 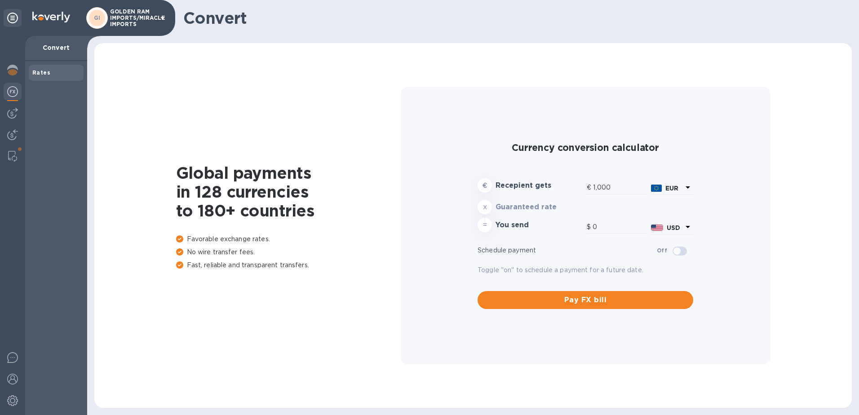 What do you see at coordinates (585, 270) in the screenshot?
I see `p: Toggle "on" to schedule a payment for a future date.` at bounding box center [585, 270].